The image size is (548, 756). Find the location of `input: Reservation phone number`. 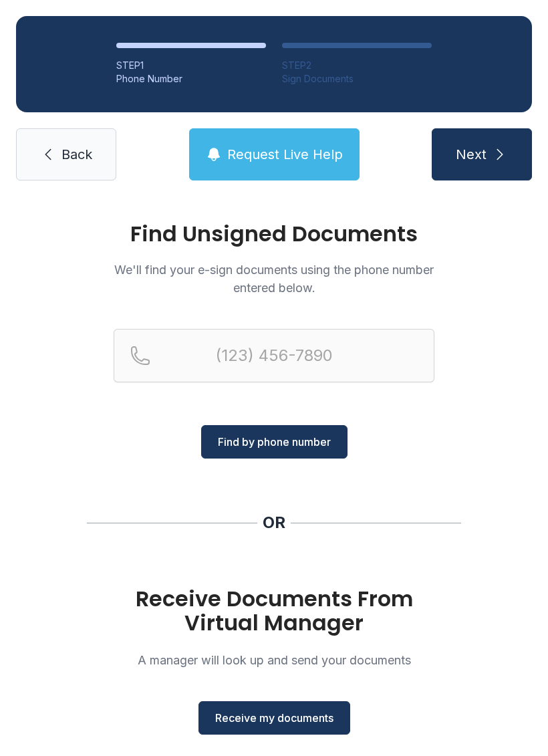

input: Reservation phone number is located at coordinates (274, 356).